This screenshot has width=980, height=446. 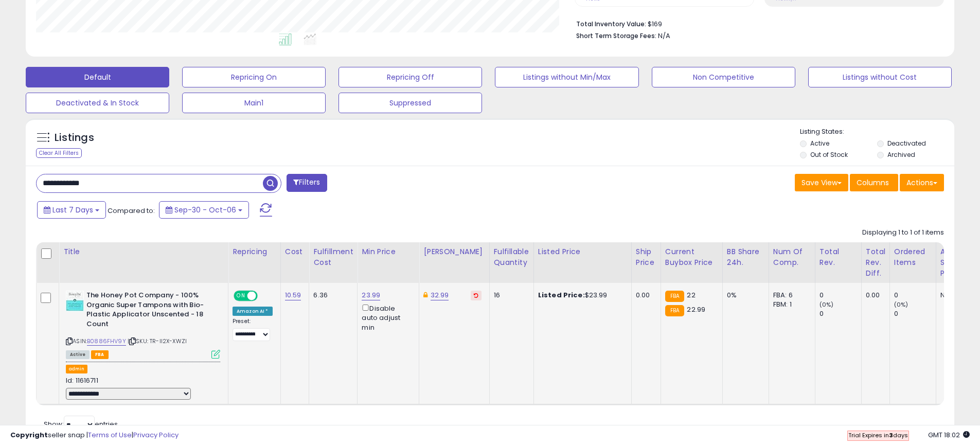 I want to click on div: Disable auto adjust min, so click(x=386, y=317).